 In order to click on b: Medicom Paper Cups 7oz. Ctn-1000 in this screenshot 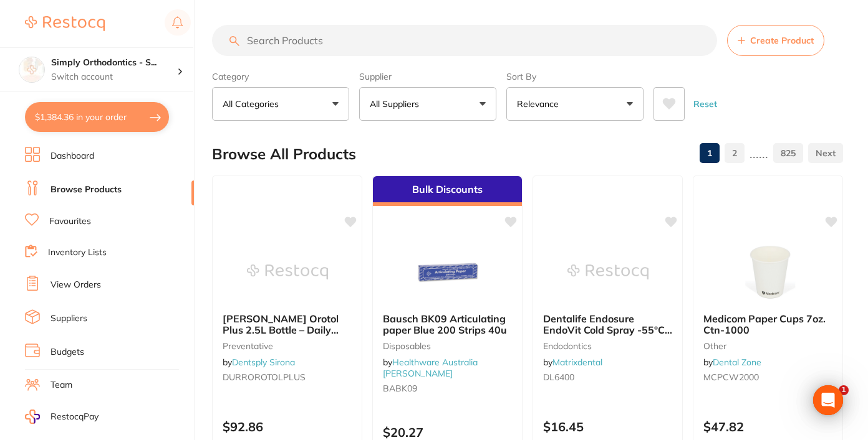, I will do `click(767, 324)`.